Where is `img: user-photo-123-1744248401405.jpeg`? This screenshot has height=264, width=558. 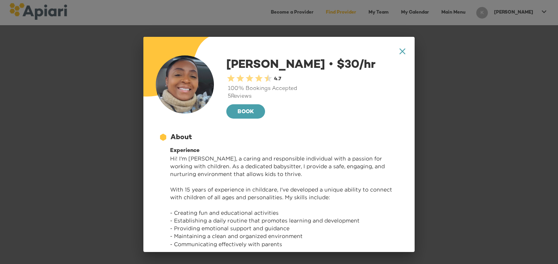 img: user-photo-123-1744248401405.jpeg is located at coordinates (185, 85).